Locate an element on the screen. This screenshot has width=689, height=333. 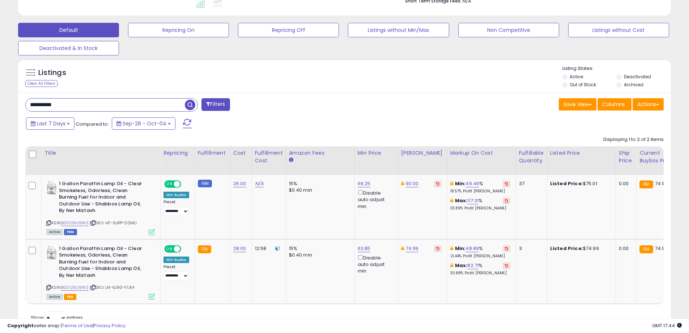
div: Fulfillable Quantity is located at coordinates (532, 157).